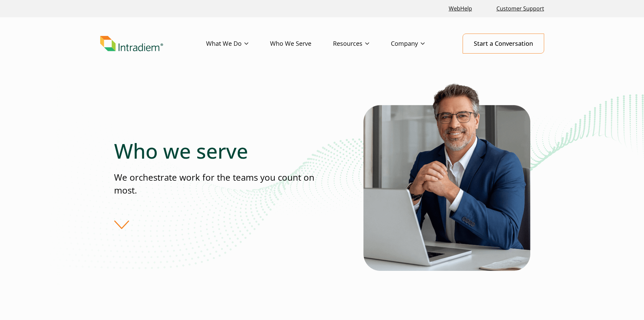 The height and width of the screenshot is (320, 644). Describe the element at coordinates (238, 44) in the screenshot. I see `a: What We Do` at that location.